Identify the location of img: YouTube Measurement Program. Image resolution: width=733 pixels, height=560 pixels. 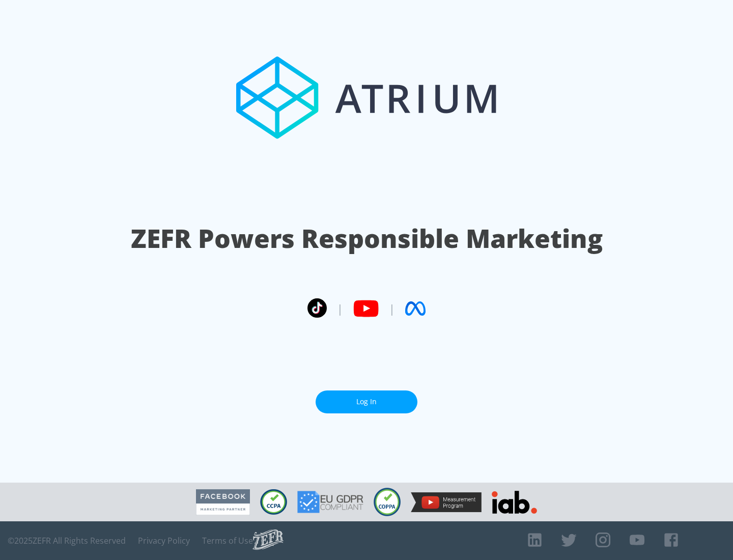
(446, 501).